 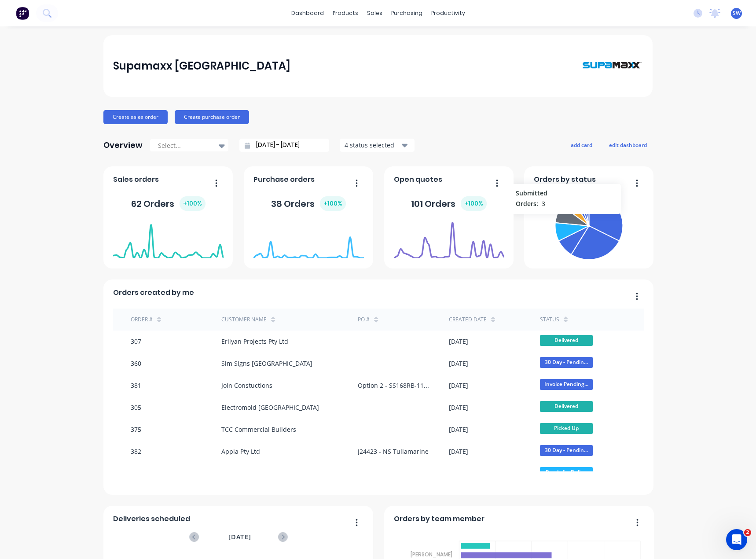 What do you see at coordinates (439, 519) in the screenshot?
I see `span: Orders by team member` at bounding box center [439, 519].